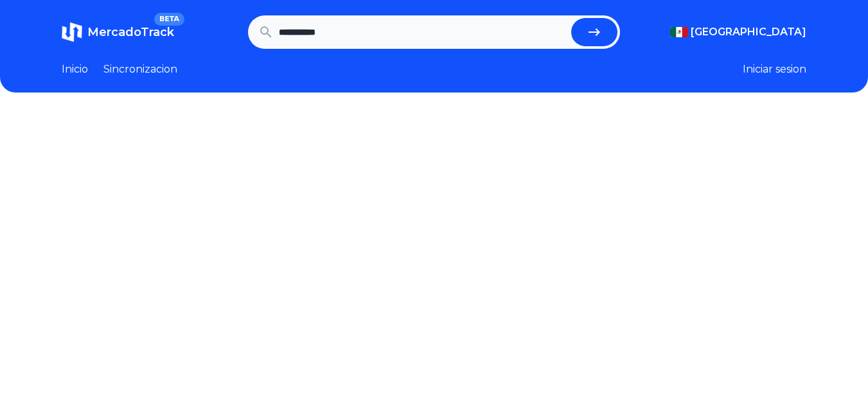 The image size is (868, 397). Describe the element at coordinates (130, 32) in the screenshot. I see `span: MercadoTrack` at that location.